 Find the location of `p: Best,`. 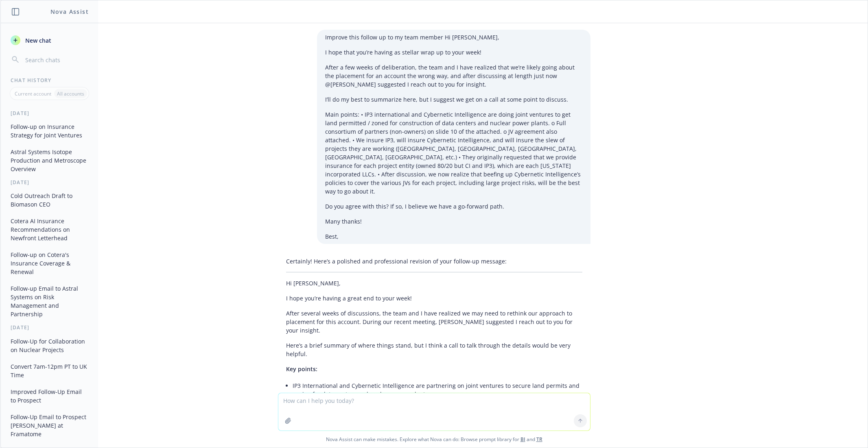

p: Best, is located at coordinates (454, 236).